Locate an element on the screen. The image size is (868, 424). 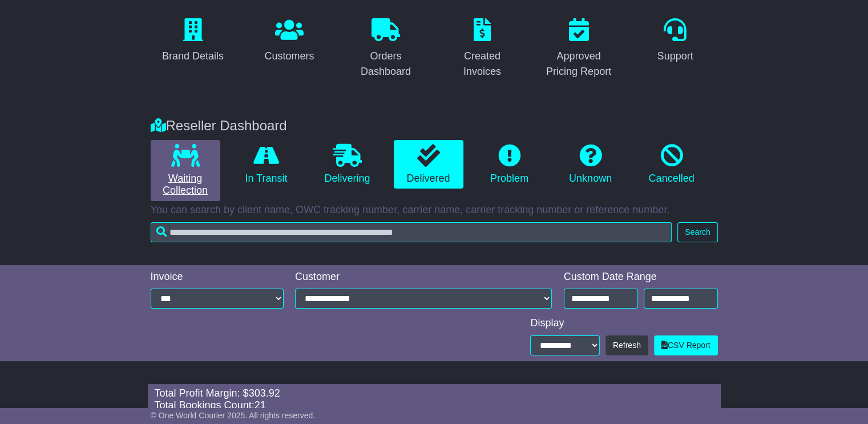
div: Display is located at coordinates (624, 324).